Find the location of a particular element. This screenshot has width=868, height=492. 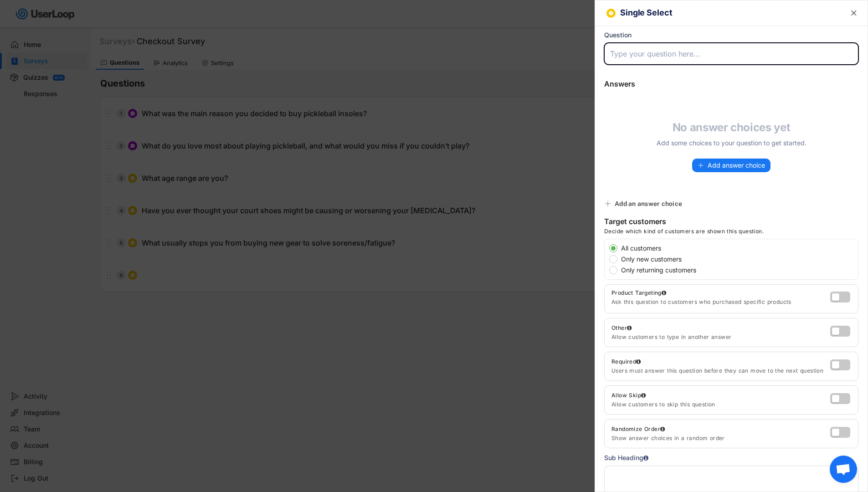

div: Ask this question to customers who purchased specific products is located at coordinates (721, 302).